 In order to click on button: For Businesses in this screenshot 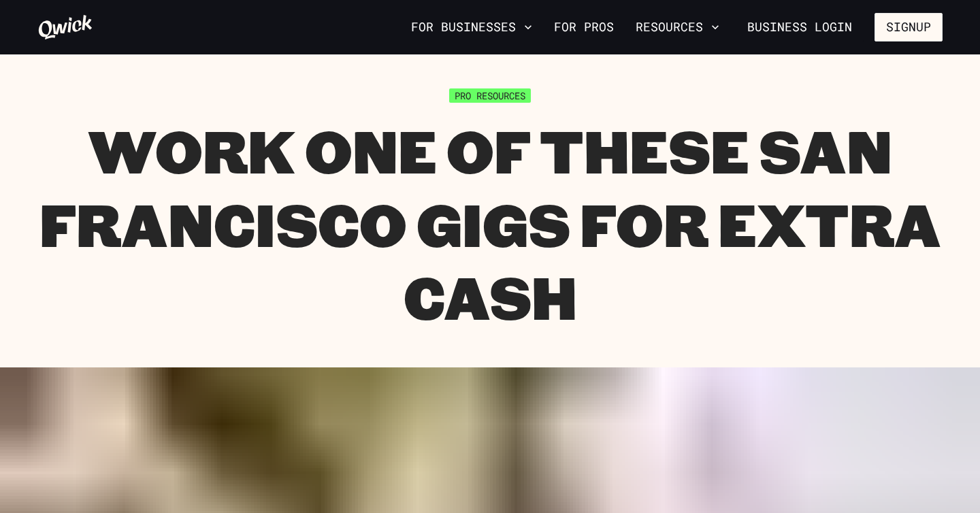, I will do `click(472, 27)`.